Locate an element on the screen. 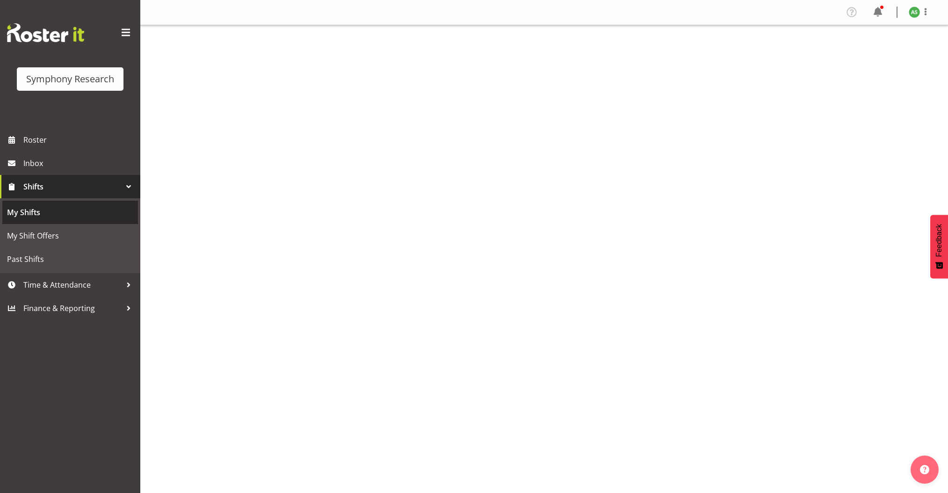 The image size is (948, 493). a: My Shift Offers is located at coordinates (70, 236).